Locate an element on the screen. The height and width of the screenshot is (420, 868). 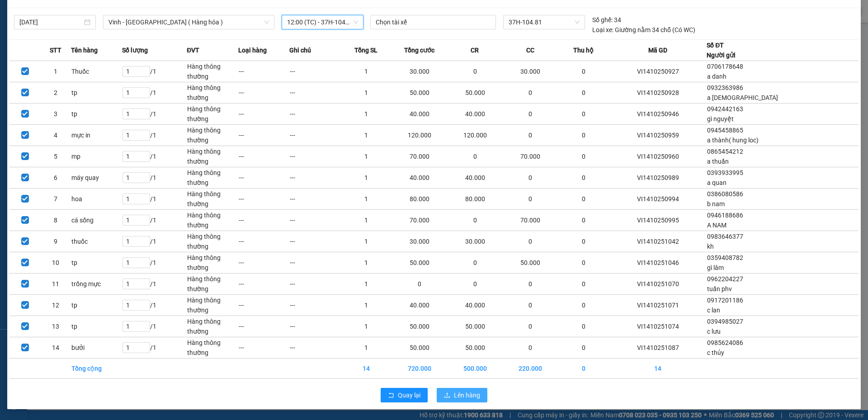
span: c lưu is located at coordinates (714, 331).